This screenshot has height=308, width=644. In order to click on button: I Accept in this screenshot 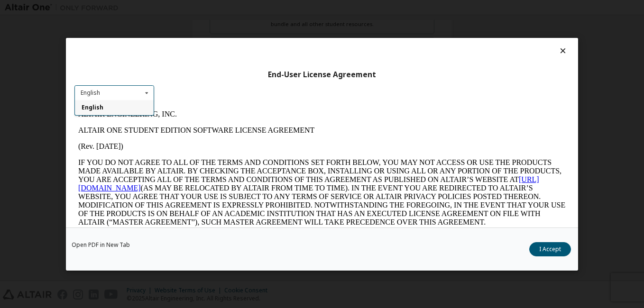, I will do `click(550, 250)`.